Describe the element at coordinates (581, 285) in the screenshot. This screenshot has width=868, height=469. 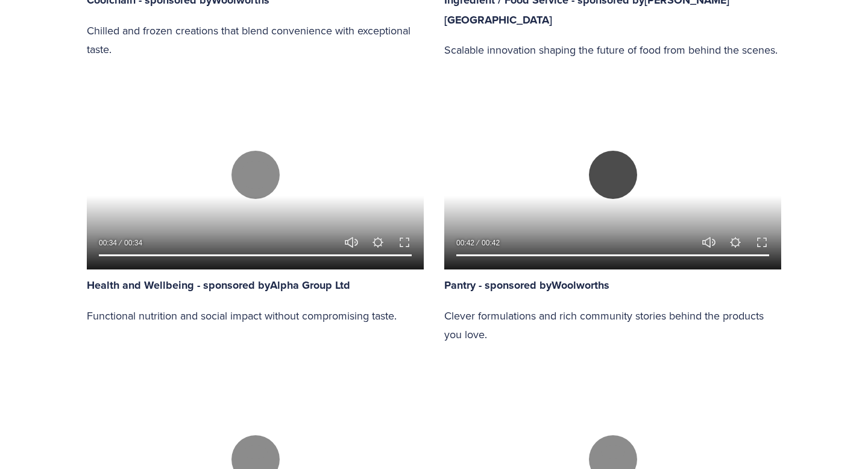
I see `a: Woolworths` at that location.